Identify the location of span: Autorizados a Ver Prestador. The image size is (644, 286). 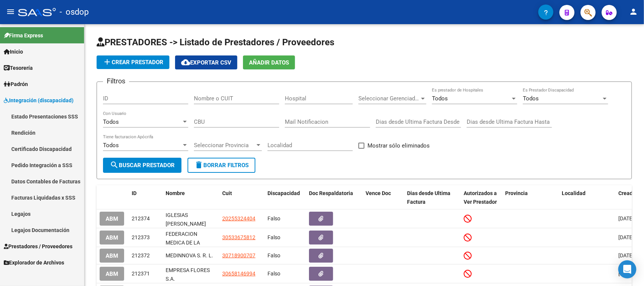
(481, 197).